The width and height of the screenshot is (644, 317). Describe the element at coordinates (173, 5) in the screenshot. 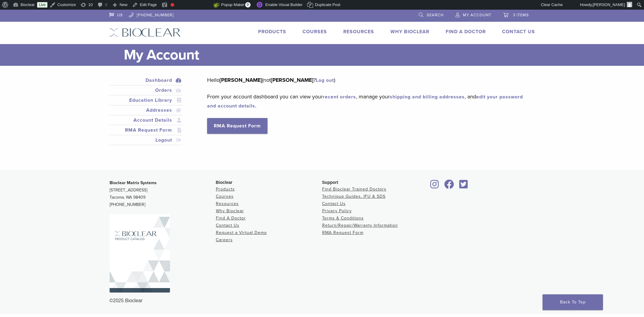

I see `div: Focus keyphrase not set` at that location.